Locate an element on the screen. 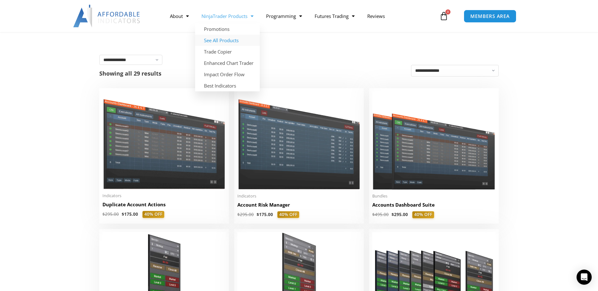 The width and height of the screenshot is (598, 291). a: Enhanced Chart Trader is located at coordinates (227, 63).